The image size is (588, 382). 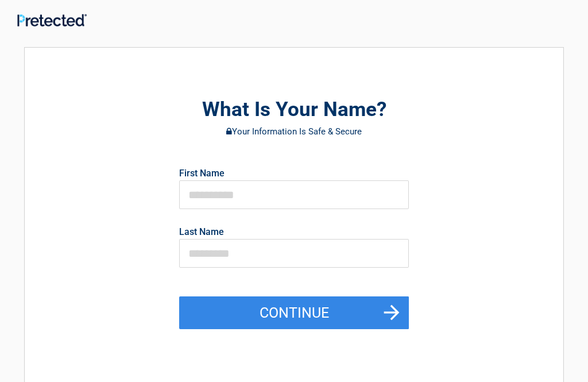 I want to click on label: First Name, so click(x=201, y=174).